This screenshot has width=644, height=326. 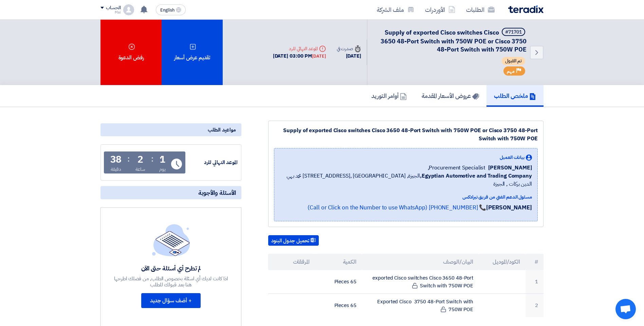 What do you see at coordinates (625, 309) in the screenshot?
I see `div: Open chat` at bounding box center [625, 309].